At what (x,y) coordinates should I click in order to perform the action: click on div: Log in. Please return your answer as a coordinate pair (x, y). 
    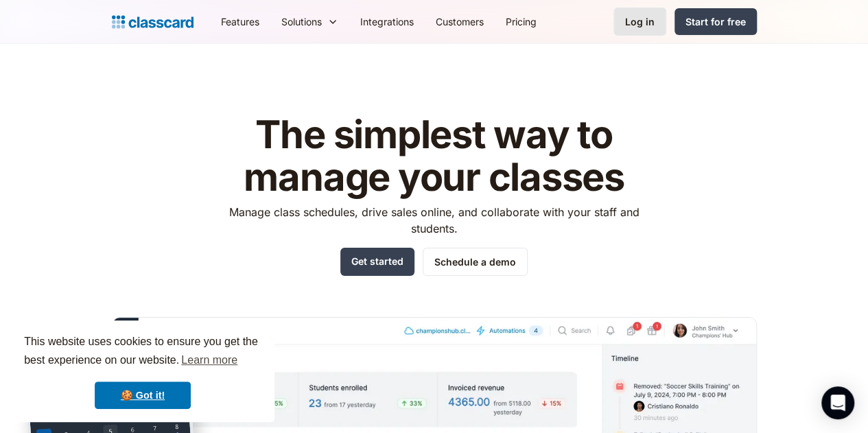
    Looking at the image, I should click on (640, 21).